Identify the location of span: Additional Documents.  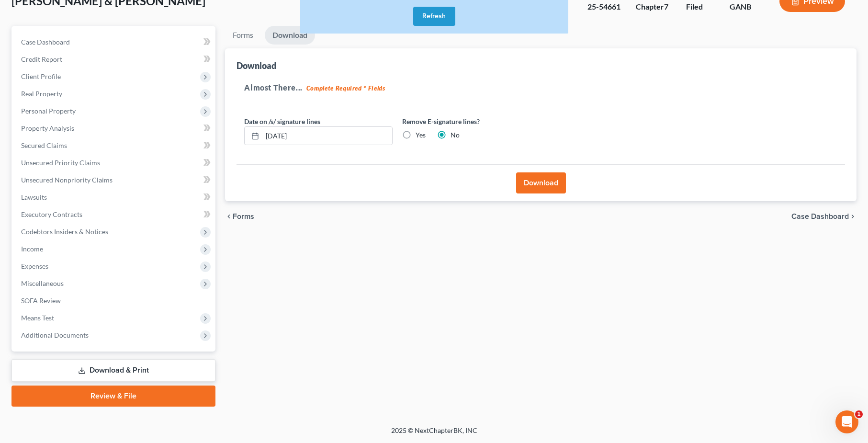
(55, 335).